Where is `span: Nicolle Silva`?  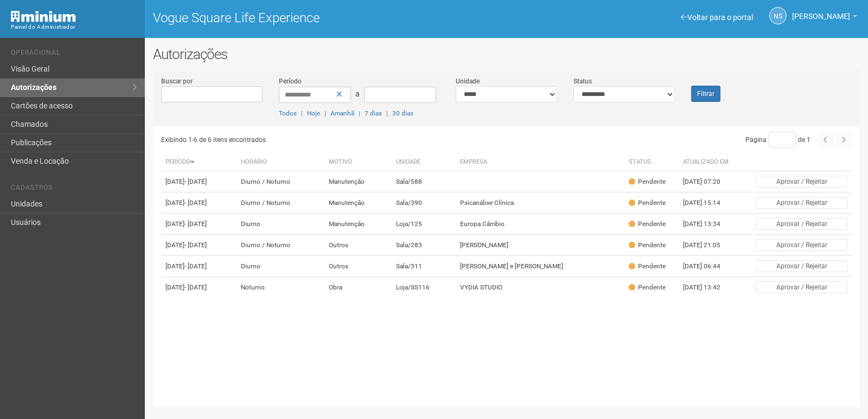
span: Nicolle Silva is located at coordinates (821, 11).